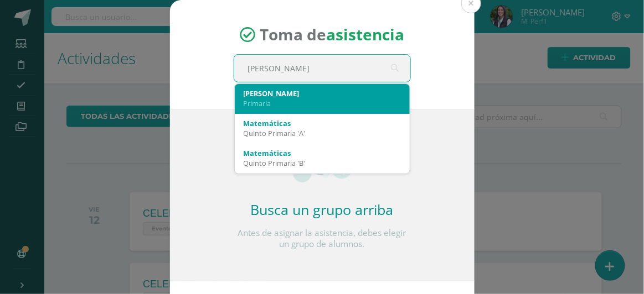 This screenshot has height=294, width=644. Describe the element at coordinates (322, 104) in the screenshot. I see `div: Primaria` at that location.